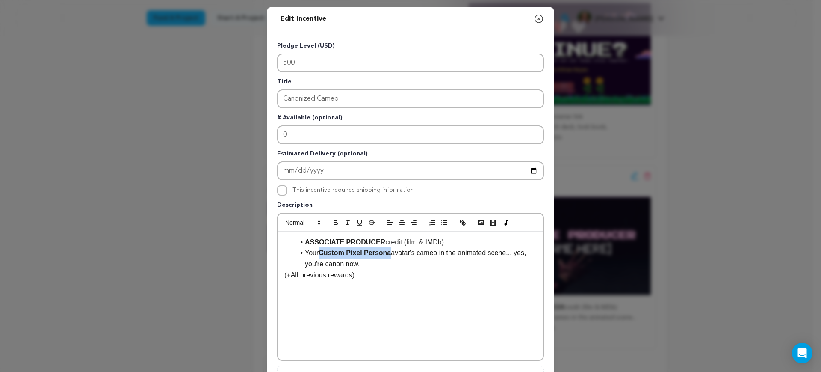 This screenshot has width=821, height=372. I want to click on input: Enter level, so click(411, 63).